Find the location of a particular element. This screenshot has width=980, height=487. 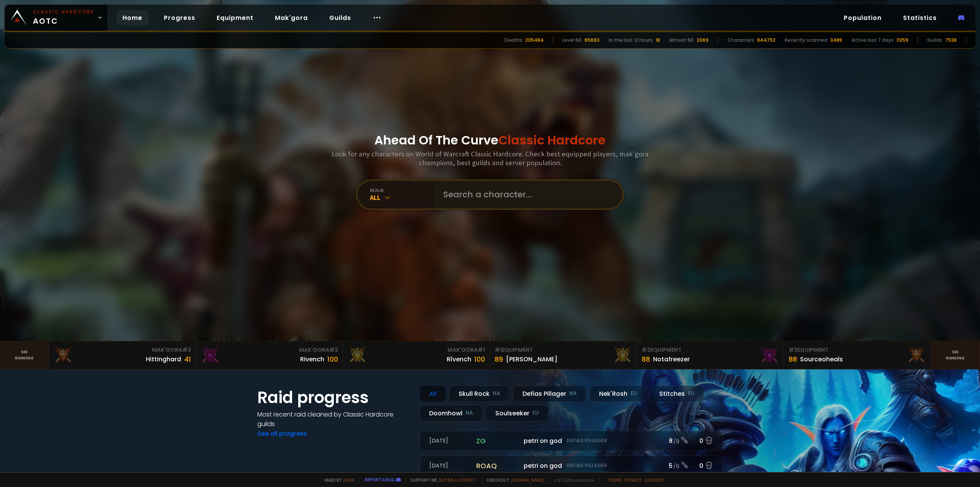

a: Guilds is located at coordinates (340, 18).